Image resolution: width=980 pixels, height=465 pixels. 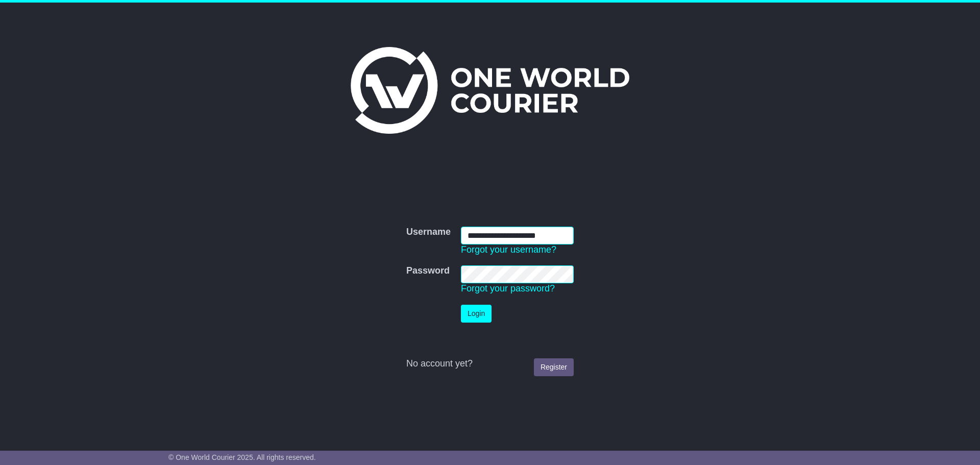 What do you see at coordinates (508, 288) in the screenshot?
I see `a: Forgot your password?` at bounding box center [508, 288].